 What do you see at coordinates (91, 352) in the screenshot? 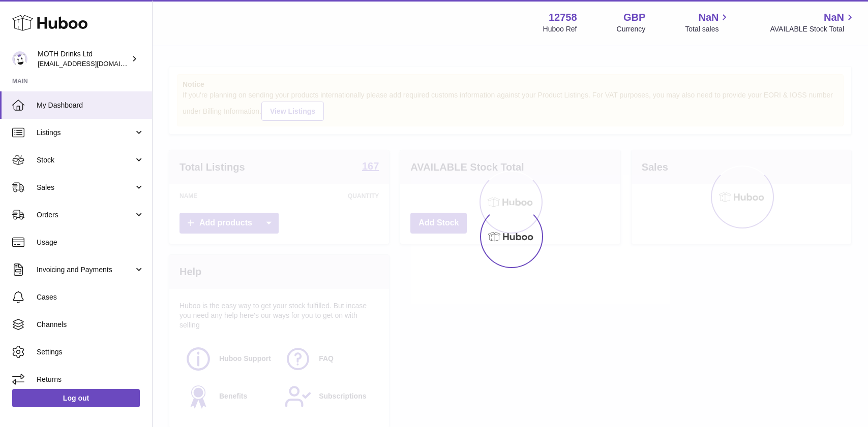
I see `span: Settings` at bounding box center [91, 352].